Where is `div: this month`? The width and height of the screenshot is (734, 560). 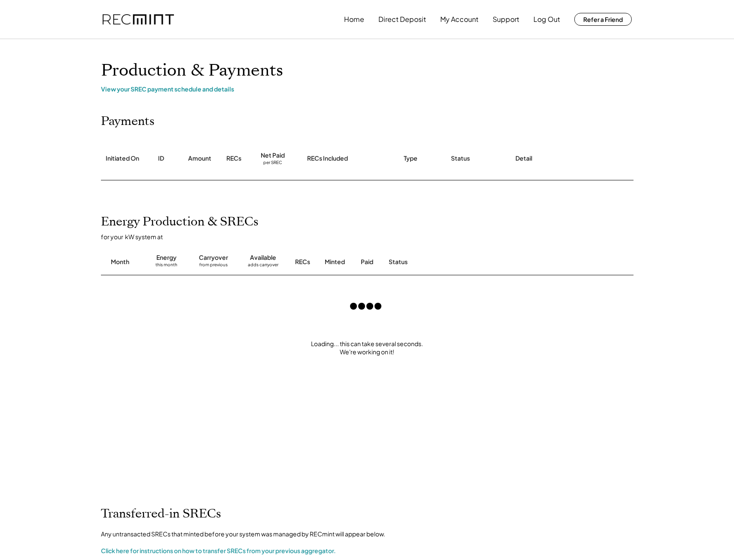
div: this month is located at coordinates (166, 266).